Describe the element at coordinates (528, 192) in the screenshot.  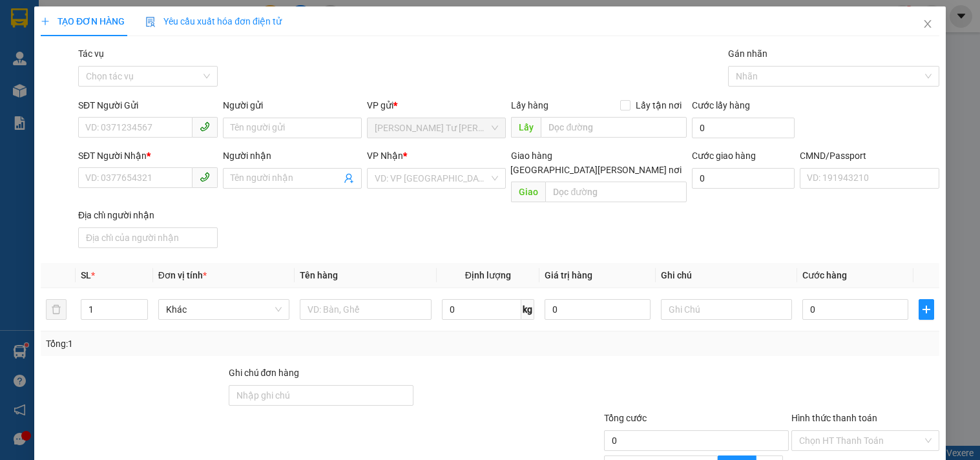
I see `span: Giao` at that location.